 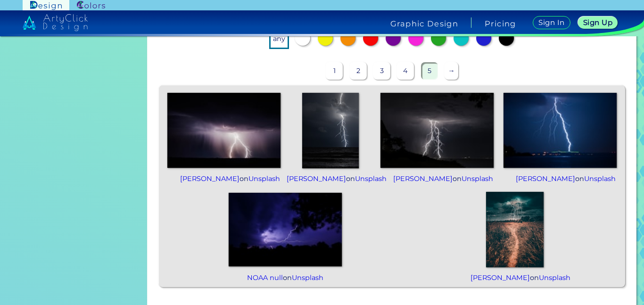 I want to click on p: 3, so click(x=382, y=71).